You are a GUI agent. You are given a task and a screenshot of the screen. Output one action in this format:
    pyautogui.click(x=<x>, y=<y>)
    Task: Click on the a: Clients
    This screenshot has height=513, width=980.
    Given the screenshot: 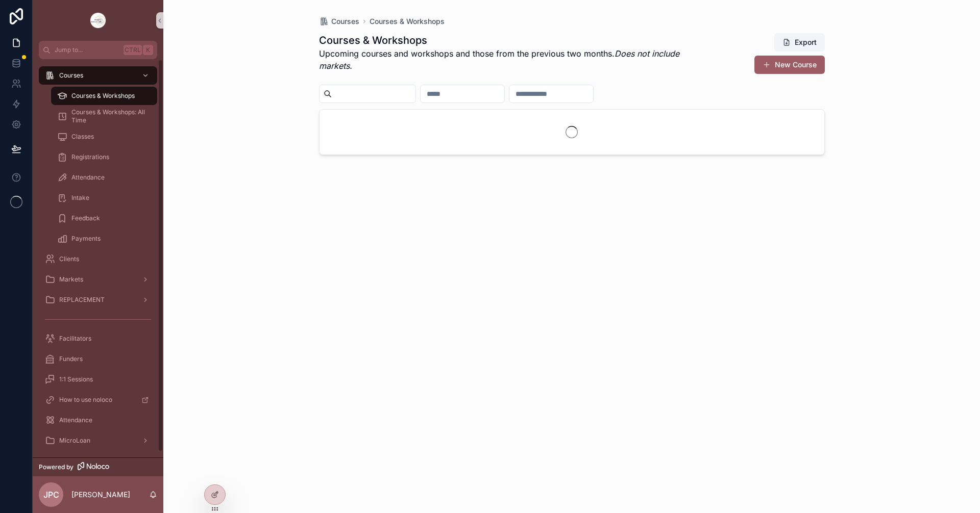 What is the action you would take?
    pyautogui.click(x=98, y=258)
    